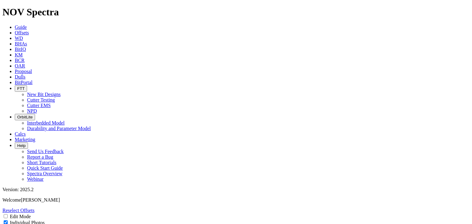 The width and height of the screenshot is (472, 224). Describe the element at coordinates (21, 146) in the screenshot. I see `span: Help` at that location.